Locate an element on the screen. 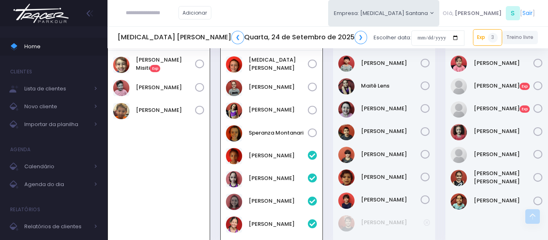 The height and width of the screenshot is (240, 548). img: Maitê Lens is located at coordinates (347, 86).